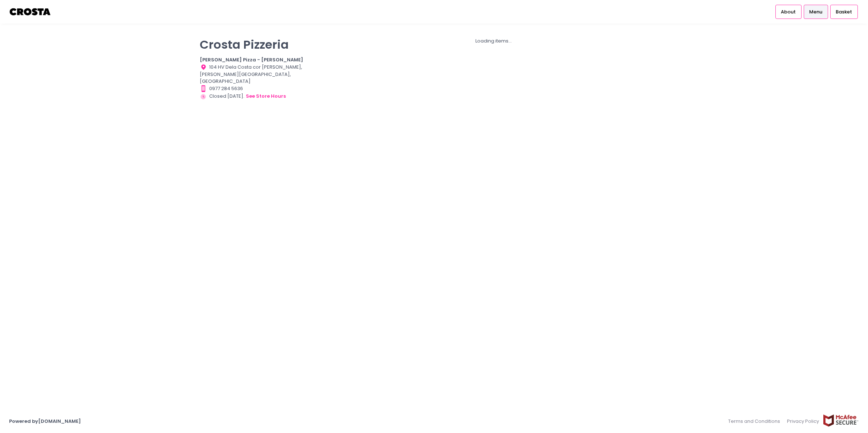 Image resolution: width=868 pixels, height=433 pixels. I want to click on span: Basket, so click(844, 12).